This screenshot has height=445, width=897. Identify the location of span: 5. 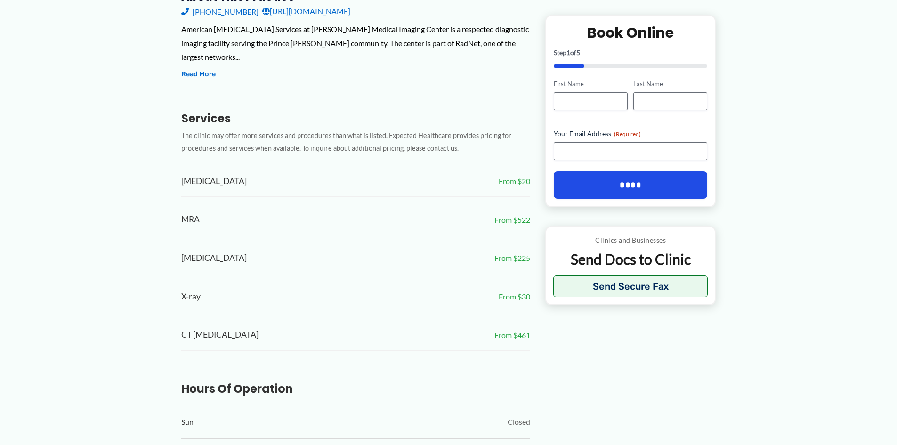
(578, 52).